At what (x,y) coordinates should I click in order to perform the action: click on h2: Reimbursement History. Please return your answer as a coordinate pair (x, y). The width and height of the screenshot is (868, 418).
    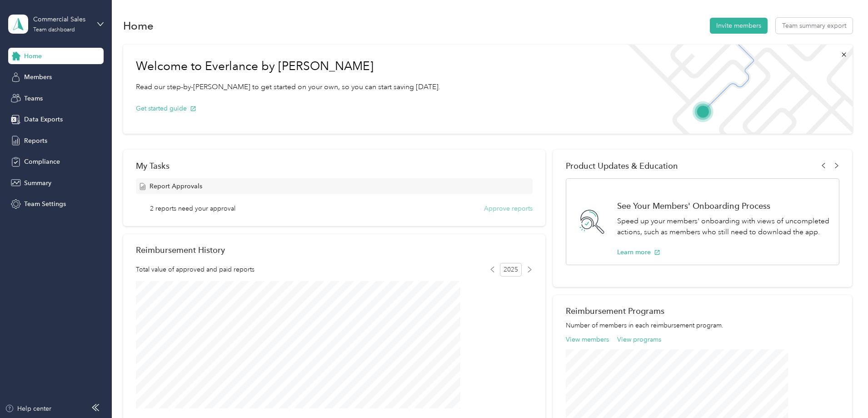
    Looking at the image, I should click on (181, 250).